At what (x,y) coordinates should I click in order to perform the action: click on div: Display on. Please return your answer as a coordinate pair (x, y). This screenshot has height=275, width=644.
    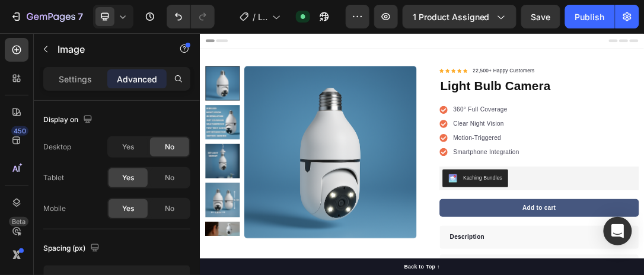
    Looking at the image, I should click on (69, 119).